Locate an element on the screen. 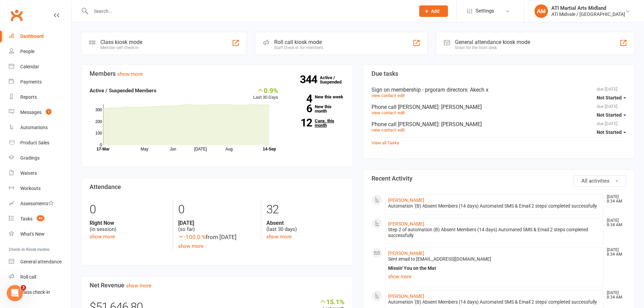 The width and height of the screenshot is (644, 308). a: Gradings is located at coordinates (40, 158).